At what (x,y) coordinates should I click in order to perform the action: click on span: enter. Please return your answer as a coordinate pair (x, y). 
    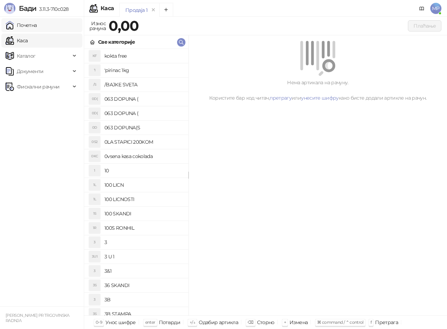
    Looking at the image, I should click on (150, 322).